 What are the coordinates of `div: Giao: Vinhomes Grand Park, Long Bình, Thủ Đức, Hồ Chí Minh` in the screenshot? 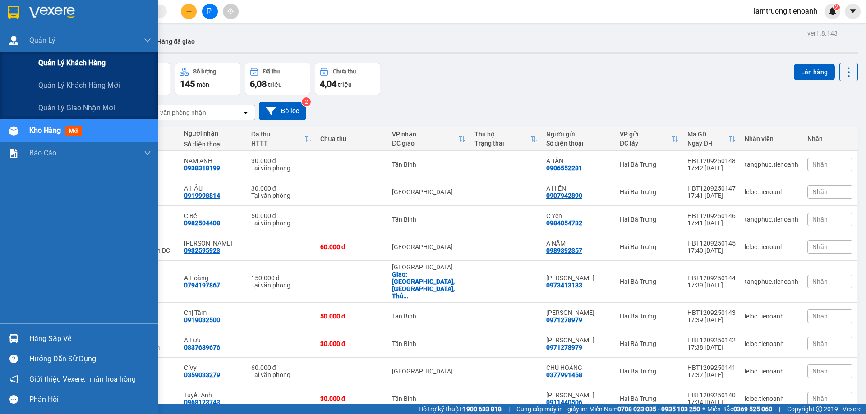 It's located at (428, 286).